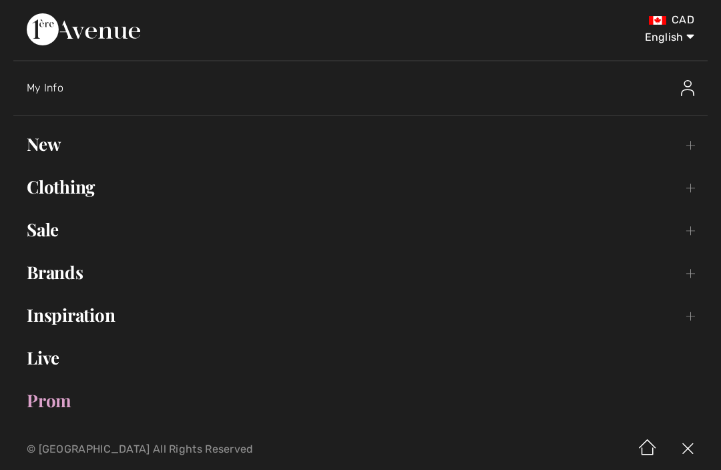 Image resolution: width=721 pixels, height=470 pixels. Describe the element at coordinates (83, 29) in the screenshot. I see `img: 1ère Avenue` at that location.